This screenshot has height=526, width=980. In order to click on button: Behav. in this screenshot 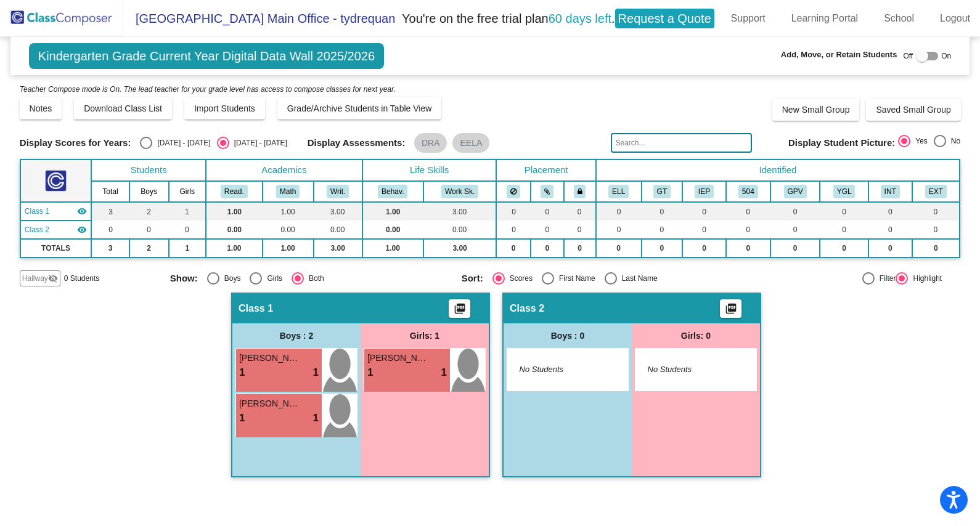, I will do `click(393, 192)`.